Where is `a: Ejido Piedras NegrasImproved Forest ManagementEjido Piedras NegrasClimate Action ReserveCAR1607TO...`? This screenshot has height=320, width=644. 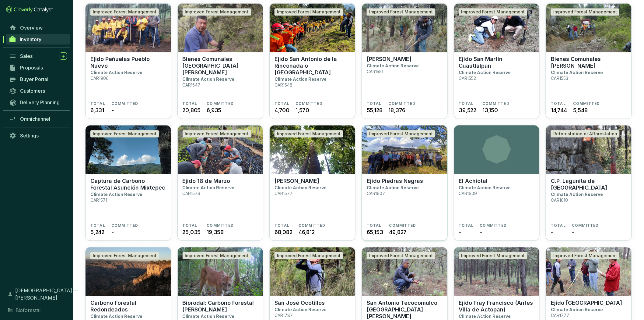
a: Ejido Piedras NegrasImproved Forest ManagementEjido Piedras NegrasClimate Action ReserveCAR1607TO... is located at coordinates (405, 183).